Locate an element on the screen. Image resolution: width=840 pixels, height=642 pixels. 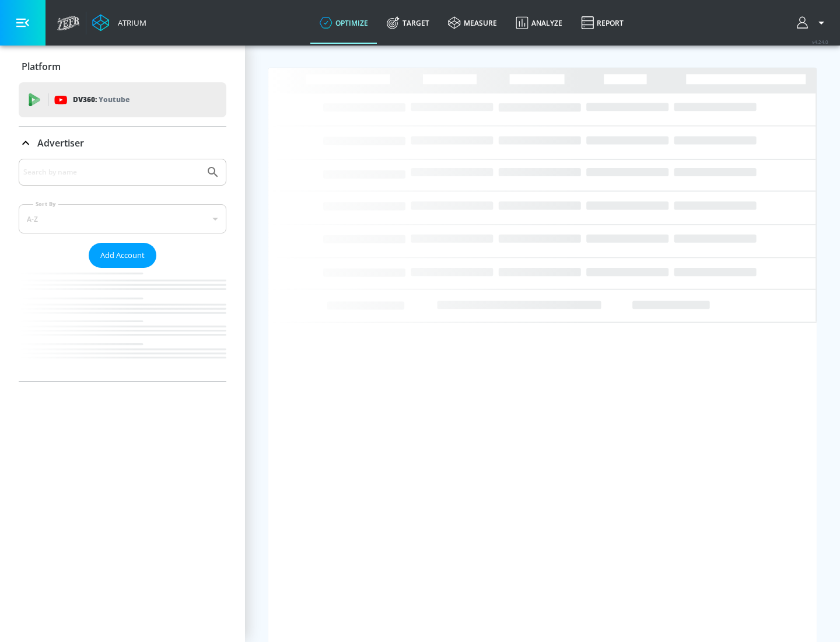
a: Target is located at coordinates (407, 23).